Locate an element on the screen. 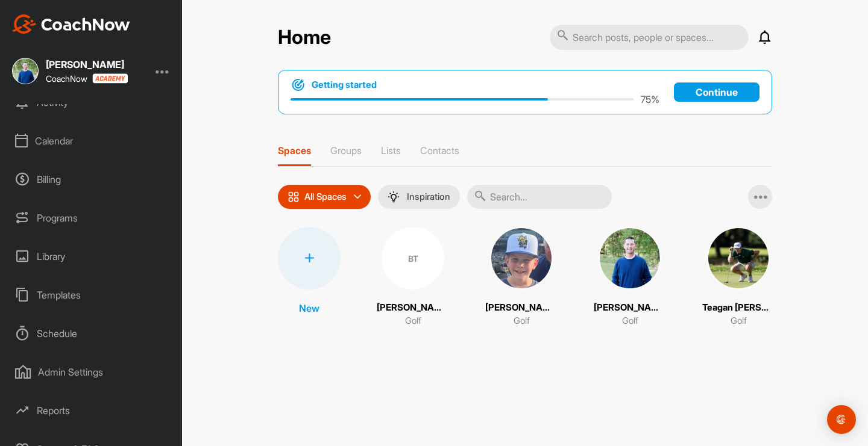 The width and height of the screenshot is (868, 446). h2: Home is located at coordinates (304, 38).